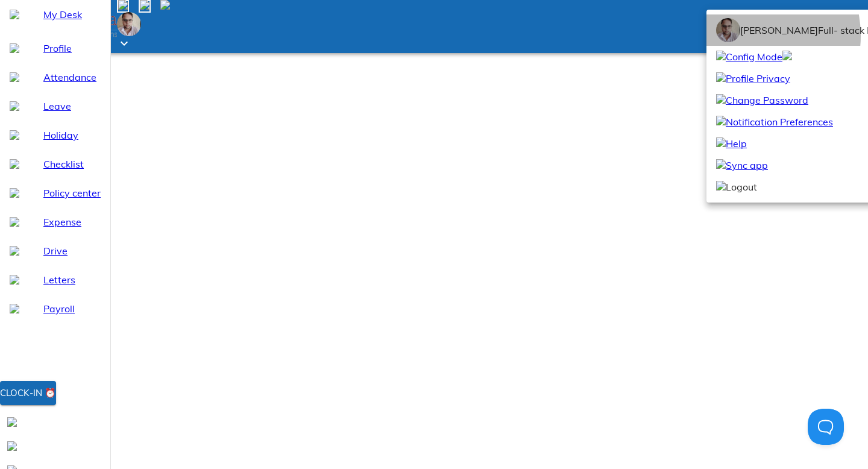  Describe the element at coordinates (721, 164) in the screenshot. I see `img: reload.2b413110.svg` at that location.